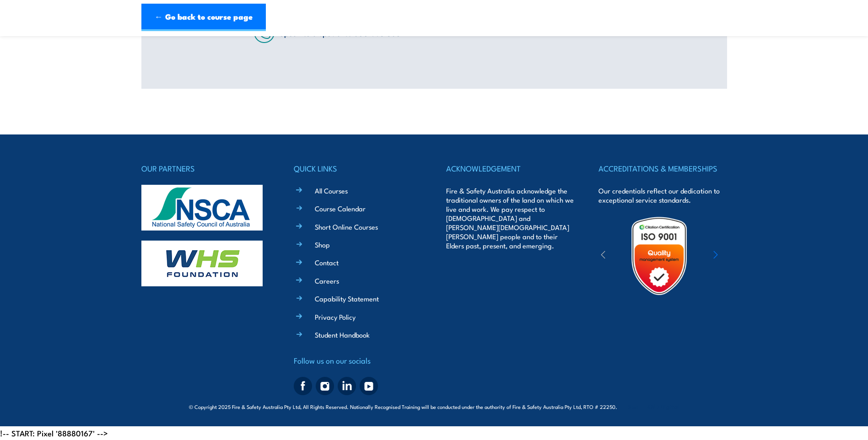 Image resolution: width=868 pixels, height=440 pixels. Describe the element at coordinates (510, 168) in the screenshot. I see `h4: ACKNOWLEDGEMENT` at that location.